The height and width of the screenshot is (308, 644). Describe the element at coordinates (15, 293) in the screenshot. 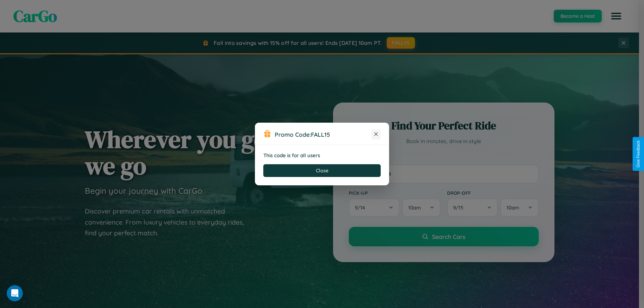

I see `div: Open Intercom Messenger` at that location.